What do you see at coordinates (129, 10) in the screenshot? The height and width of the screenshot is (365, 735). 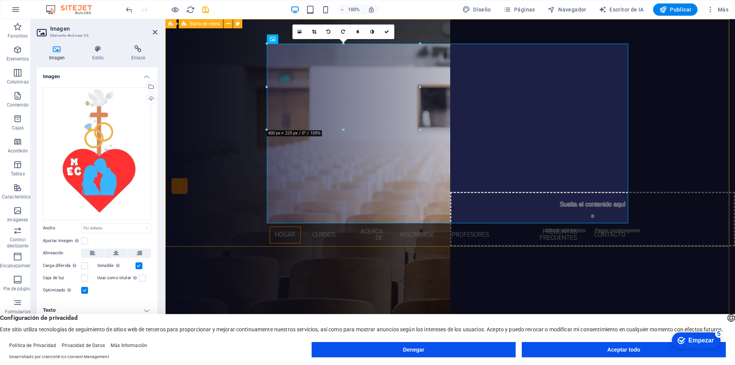 I see `button: deshacer` at bounding box center [129, 10].